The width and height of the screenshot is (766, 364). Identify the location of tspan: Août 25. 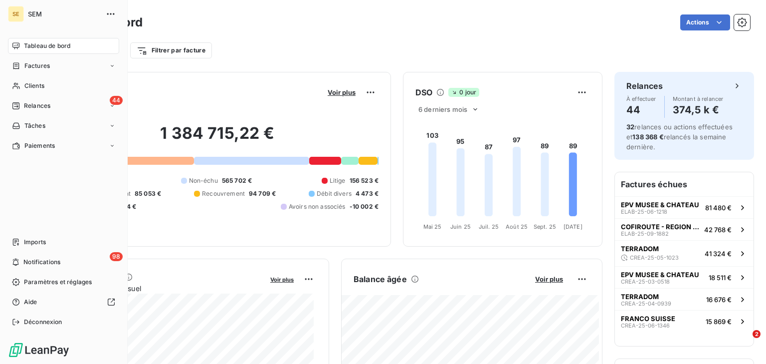
(517, 226).